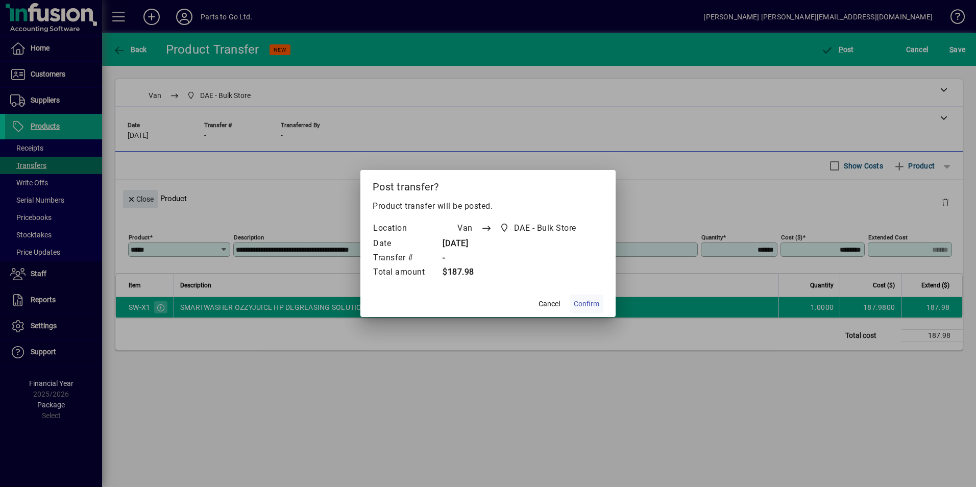 This screenshot has width=976, height=487. What do you see at coordinates (404, 229) in the screenshot?
I see `td: Location` at bounding box center [404, 229].